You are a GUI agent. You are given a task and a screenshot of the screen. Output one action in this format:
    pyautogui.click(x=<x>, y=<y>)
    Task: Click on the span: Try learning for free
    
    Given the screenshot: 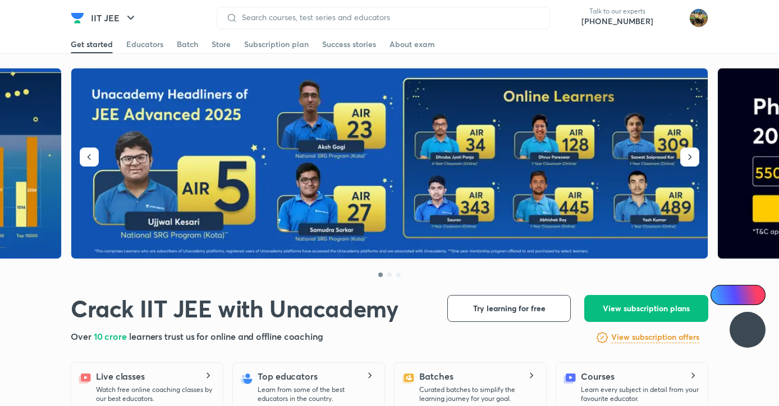 What is the action you would take?
    pyautogui.click(x=509, y=309)
    